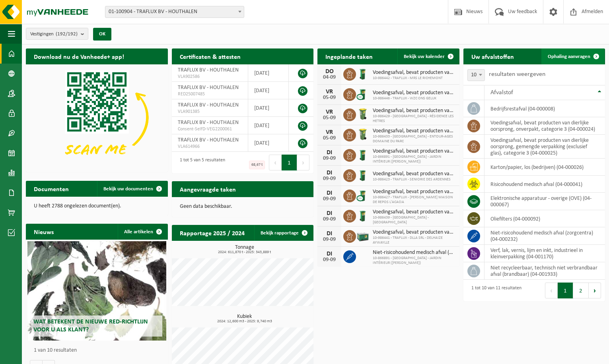 This screenshot has width=609, height=364. What do you see at coordinates (97, 291) in the screenshot?
I see `a: Wat betekent de nieuwe RED-richtlijn voor u als klant?` at bounding box center [97, 291].